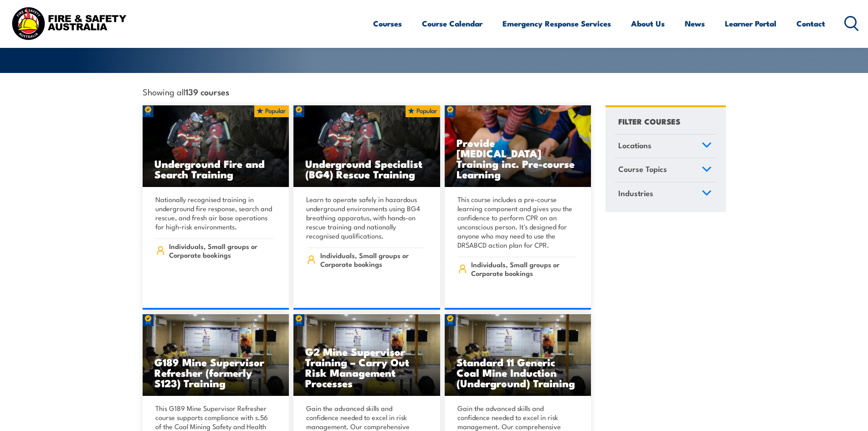 The width and height of the screenshot is (868, 431). What do you see at coordinates (751, 23) in the screenshot?
I see `a: Learner Portal` at bounding box center [751, 23].